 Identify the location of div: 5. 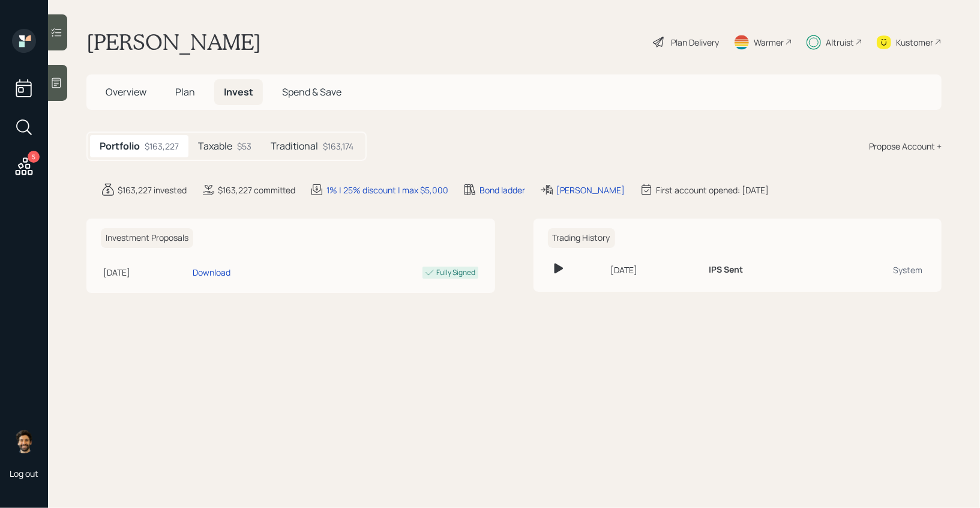
(33, 157).